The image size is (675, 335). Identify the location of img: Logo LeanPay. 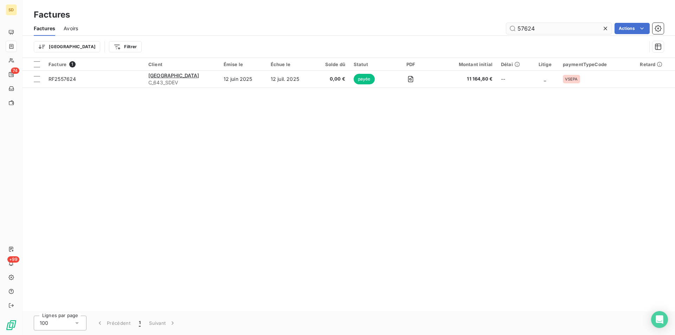
(11, 325).